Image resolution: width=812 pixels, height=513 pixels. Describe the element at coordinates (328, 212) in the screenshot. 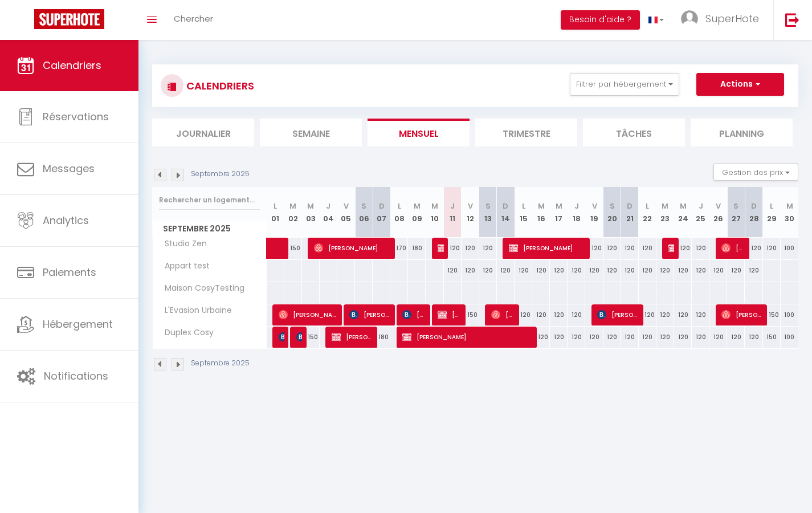

I see `th: 04` at that location.